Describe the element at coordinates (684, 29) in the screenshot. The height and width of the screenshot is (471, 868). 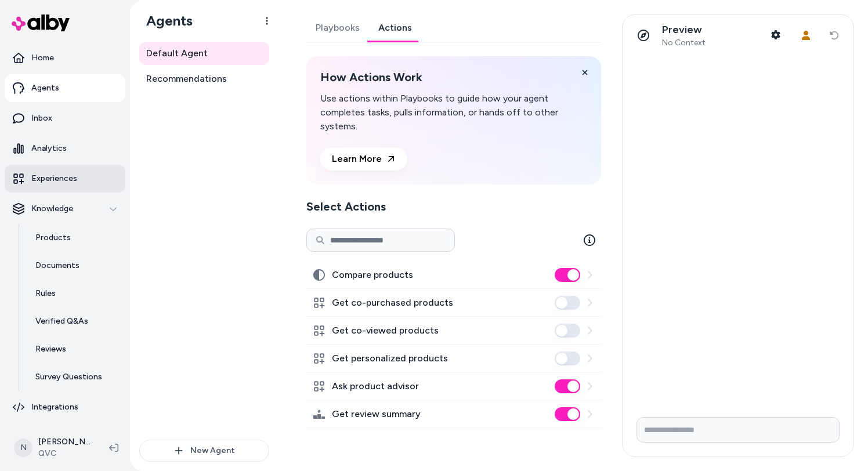
I see `p: Preview` at that location.